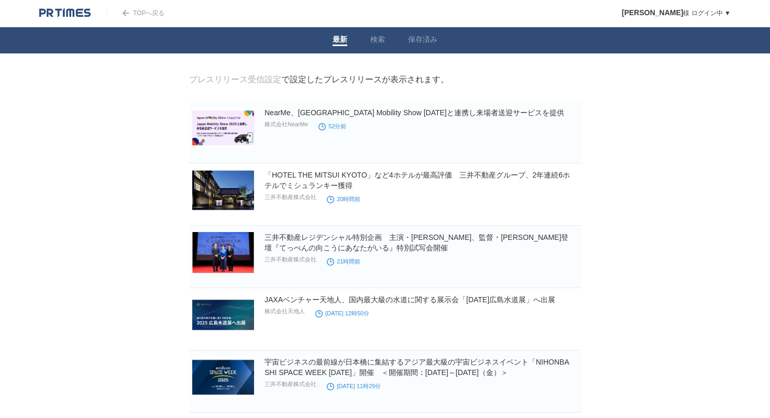 The width and height of the screenshot is (770, 418). What do you see at coordinates (126, 13) in the screenshot?
I see `img: arrow.png` at bounding box center [126, 13].